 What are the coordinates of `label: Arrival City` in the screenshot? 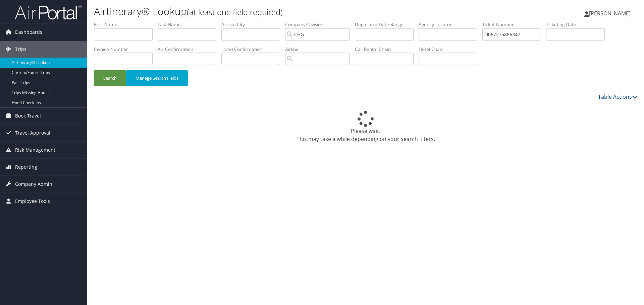 It's located at (254, 25).